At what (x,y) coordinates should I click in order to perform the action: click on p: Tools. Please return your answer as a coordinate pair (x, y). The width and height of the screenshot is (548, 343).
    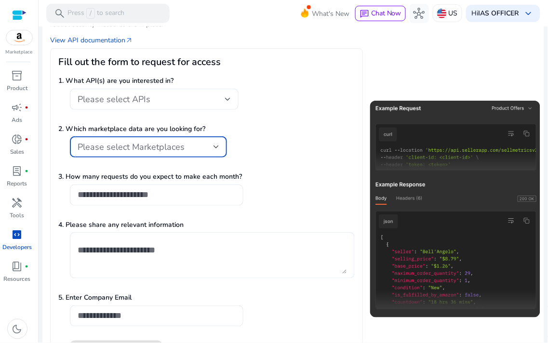
    Looking at the image, I should click on (17, 215).